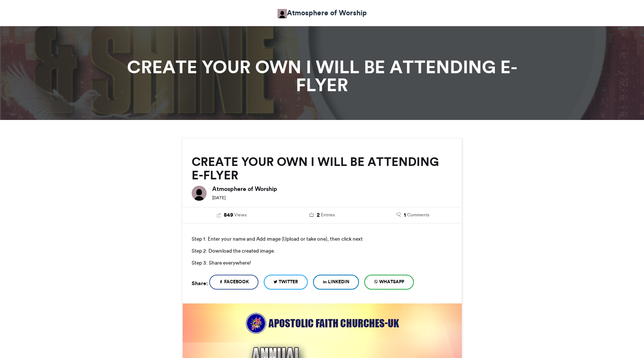 Image resolution: width=644 pixels, height=358 pixels. Describe the element at coordinates (322, 169) in the screenshot. I see `h2: CREATE YOUR OWN I WILL BE ATTENDING E-FLYER` at that location.